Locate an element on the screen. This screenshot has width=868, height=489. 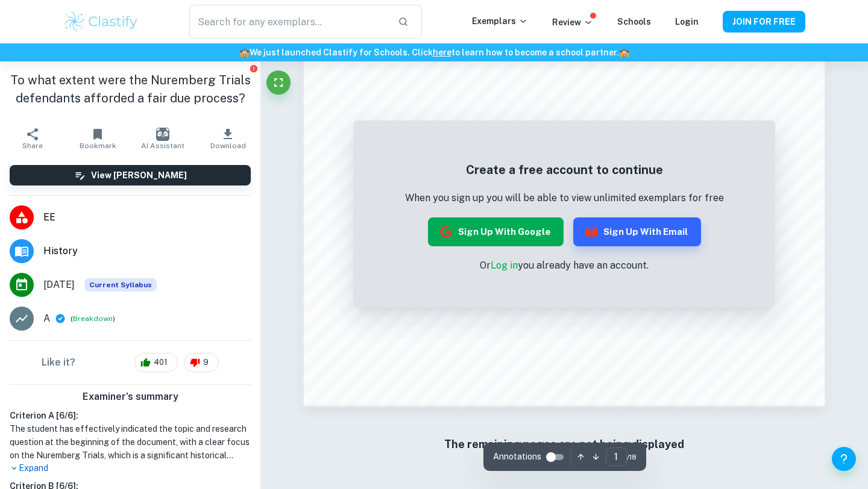
button: Sign up with Email is located at coordinates (638, 232).